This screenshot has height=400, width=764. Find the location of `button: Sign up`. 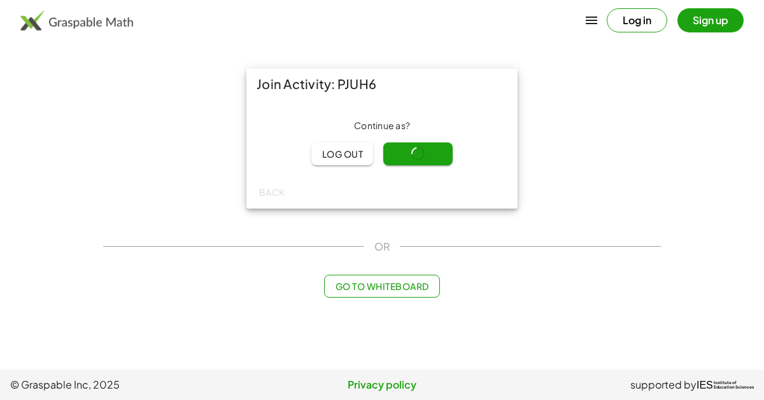

button: Sign up is located at coordinates (710, 20).